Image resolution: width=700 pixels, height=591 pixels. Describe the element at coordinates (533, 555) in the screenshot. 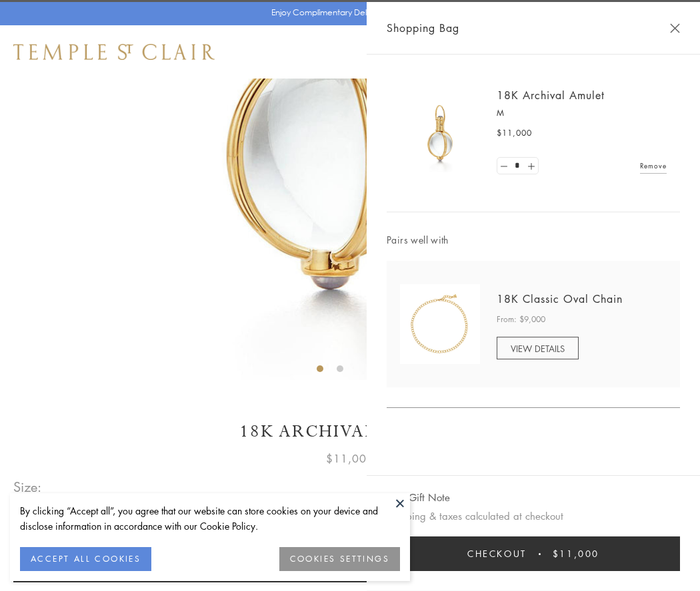

I see `button: Checkout $11,000` at that location.